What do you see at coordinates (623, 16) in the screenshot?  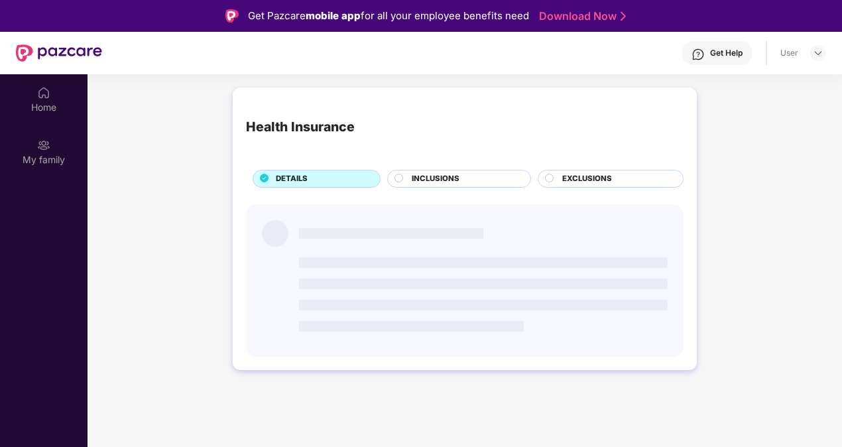 I see `img: Stroke` at bounding box center [623, 16].